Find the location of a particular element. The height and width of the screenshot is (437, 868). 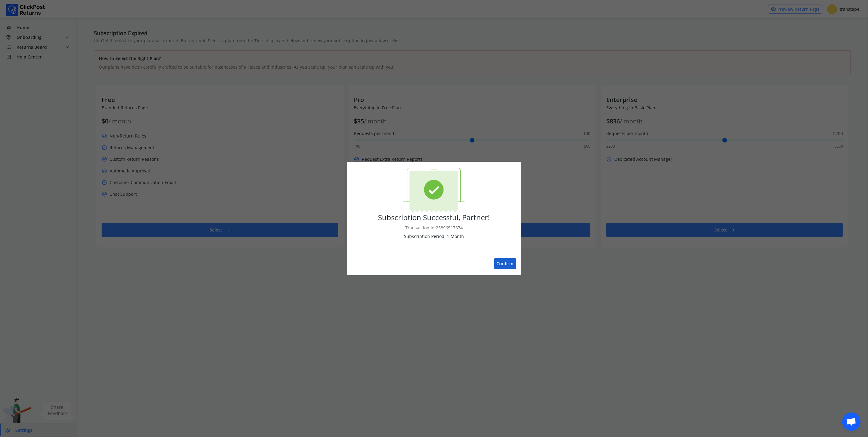

img: Success is located at coordinates (434, 190).